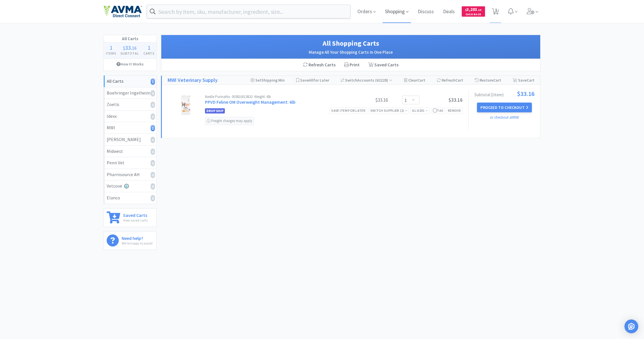 Image resolution: width=644 pixels, height=339 pixels. I want to click on strong: All Carts, so click(115, 81).